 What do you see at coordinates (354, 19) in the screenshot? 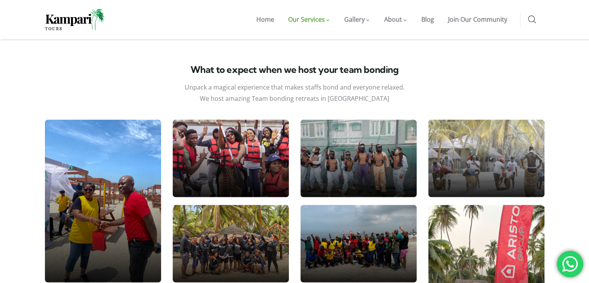
I see `span: Gallery` at bounding box center [354, 19].